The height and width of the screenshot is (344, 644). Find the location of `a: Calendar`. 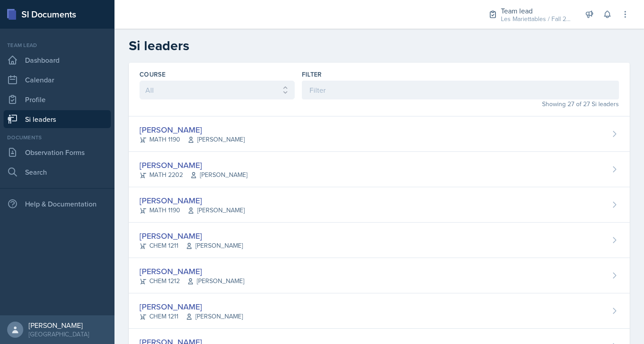

a: Calendar is located at coordinates (58, 79).